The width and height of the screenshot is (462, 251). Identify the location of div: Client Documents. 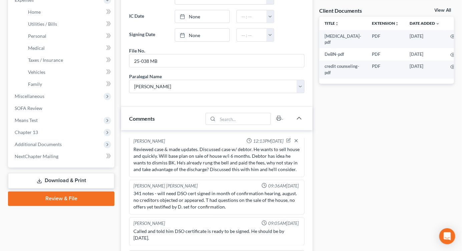
(341, 10).